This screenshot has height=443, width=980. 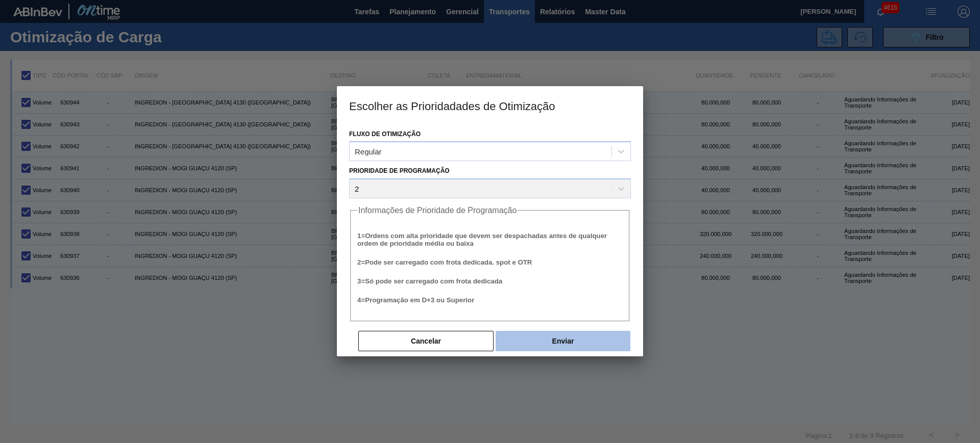 I want to click on button: Cancelar, so click(x=425, y=341).